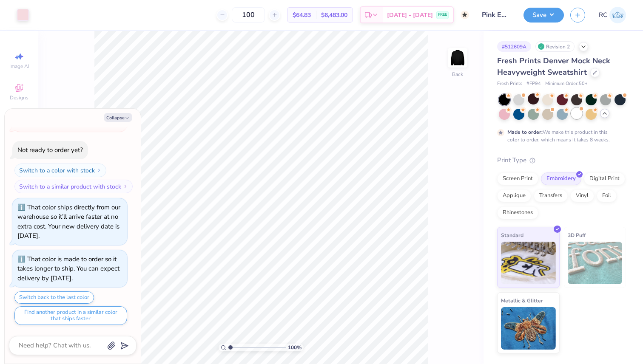  What do you see at coordinates (561, 160) in the screenshot?
I see `div: Print Type` at bounding box center [561, 160].